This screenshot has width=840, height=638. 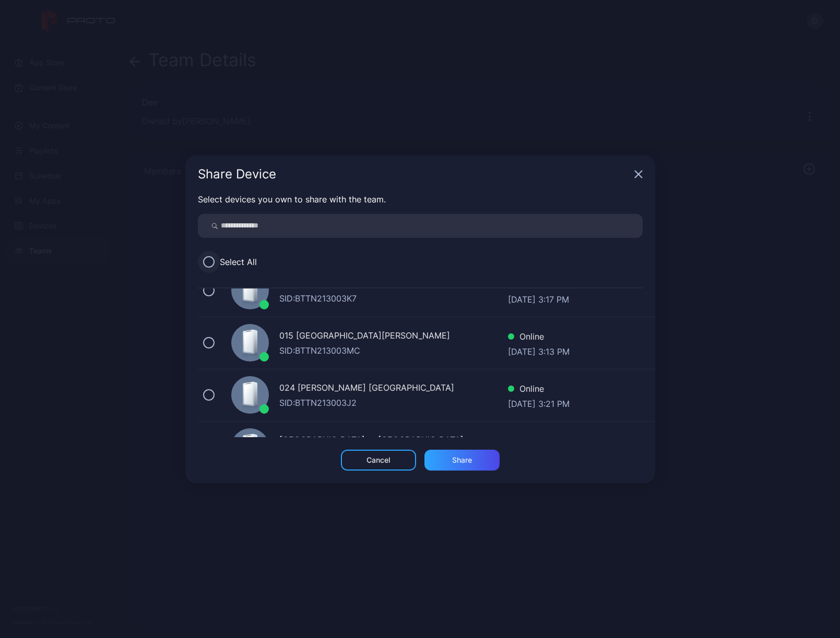 What do you see at coordinates (462, 460) in the screenshot?
I see `div: Share` at bounding box center [462, 460].